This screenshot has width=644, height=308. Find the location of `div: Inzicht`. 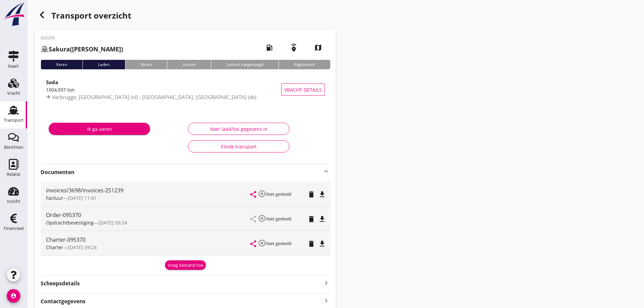

div: Inzicht is located at coordinates (14, 201).